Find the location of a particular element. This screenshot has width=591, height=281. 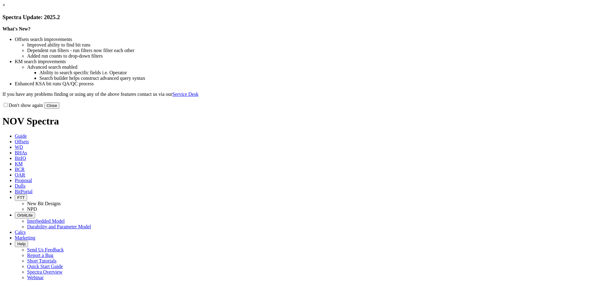

strong: What's New? is located at coordinates (16, 29).